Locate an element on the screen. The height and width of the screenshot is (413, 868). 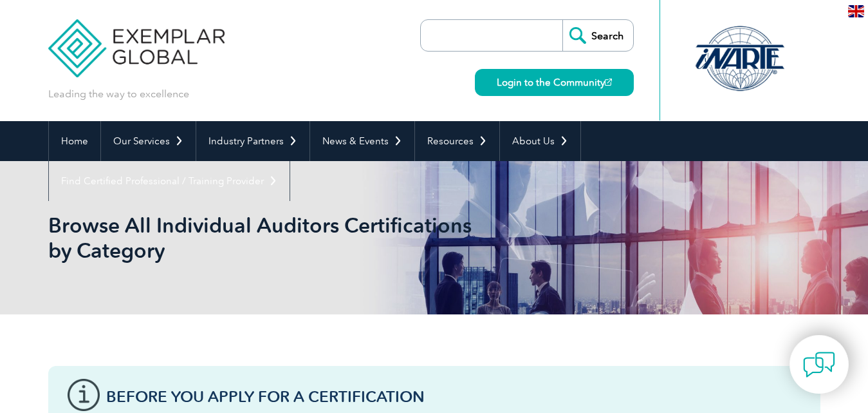
p: Leading the way to excellence is located at coordinates (119, 94).